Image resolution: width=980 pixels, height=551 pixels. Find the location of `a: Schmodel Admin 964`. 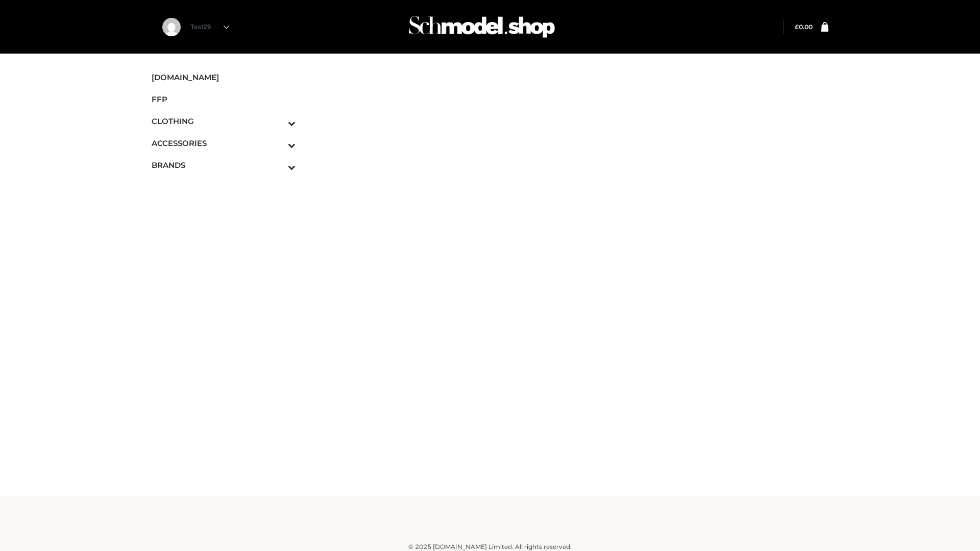

a: Schmodel Admin 964 is located at coordinates (481, 27).